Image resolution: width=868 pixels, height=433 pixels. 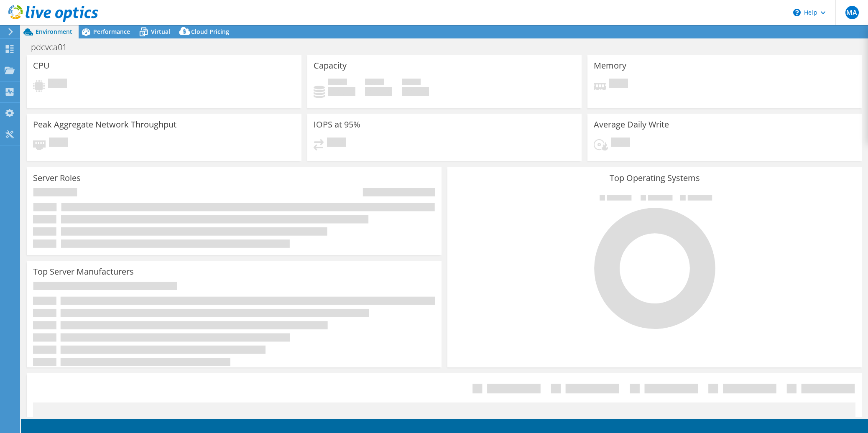 What do you see at coordinates (797, 12) in the screenshot?
I see `svg: \n` at bounding box center [797, 12].